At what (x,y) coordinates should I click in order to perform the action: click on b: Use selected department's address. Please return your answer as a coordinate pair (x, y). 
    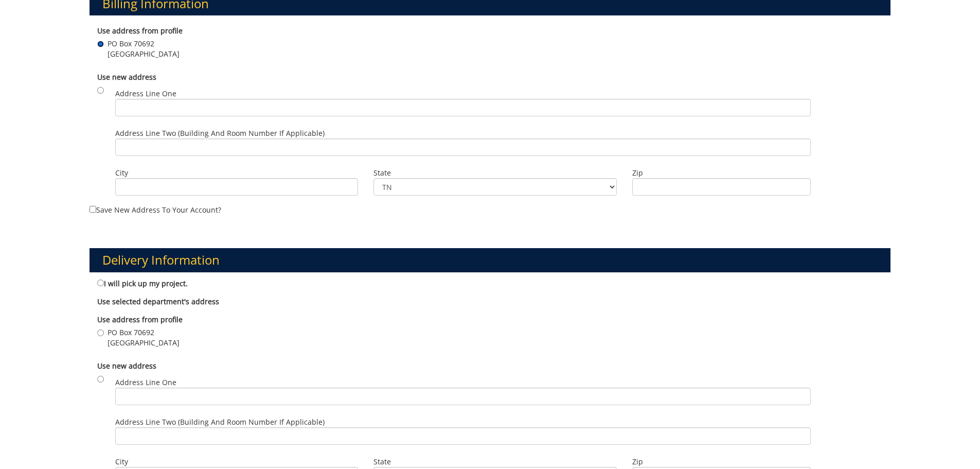
    Looking at the image, I should click on (158, 301).